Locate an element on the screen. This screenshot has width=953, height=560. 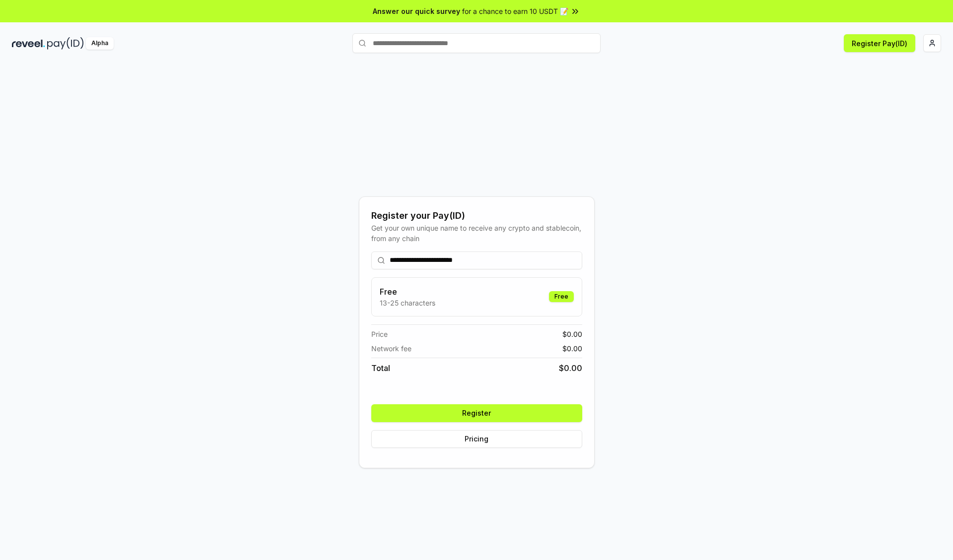
p: 13-25 characters is located at coordinates (407, 303).